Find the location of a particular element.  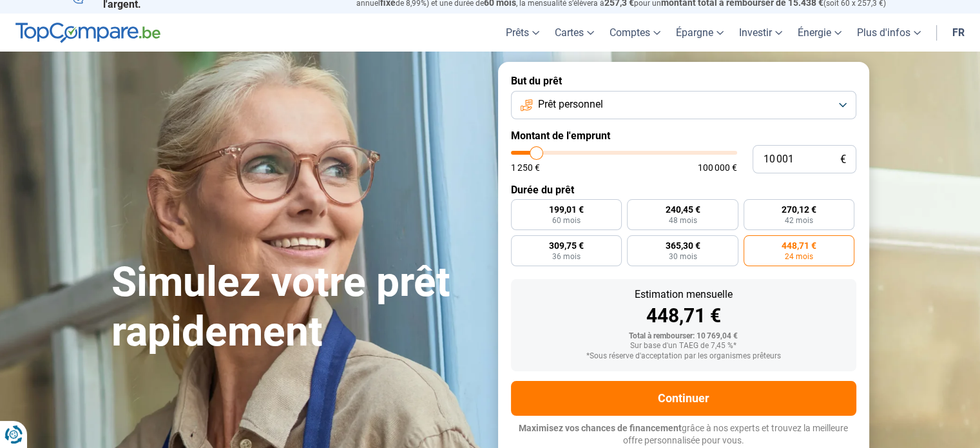

img: TopCompare is located at coordinates (88, 33).